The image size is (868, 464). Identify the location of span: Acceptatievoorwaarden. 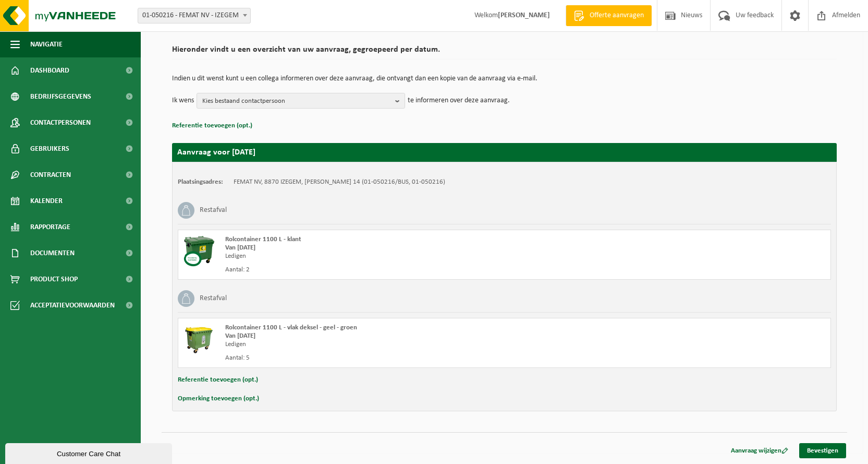
(73, 305).